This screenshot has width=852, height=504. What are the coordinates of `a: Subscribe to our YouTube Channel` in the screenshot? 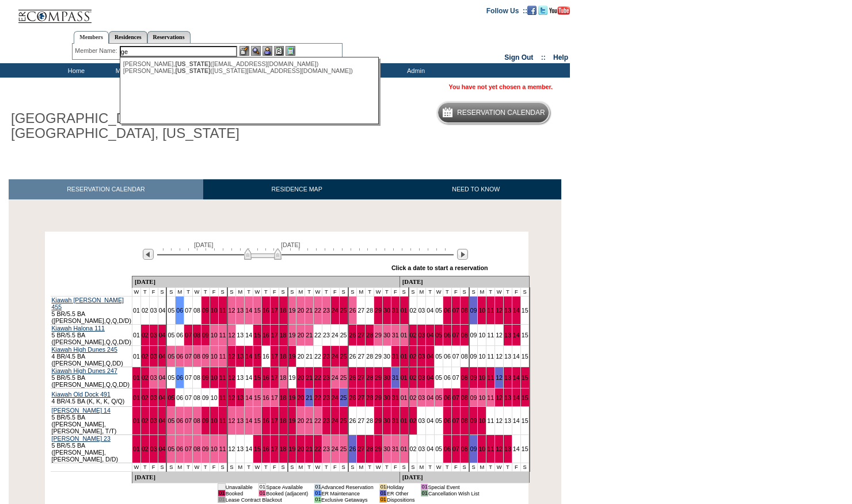 It's located at (560, 9).